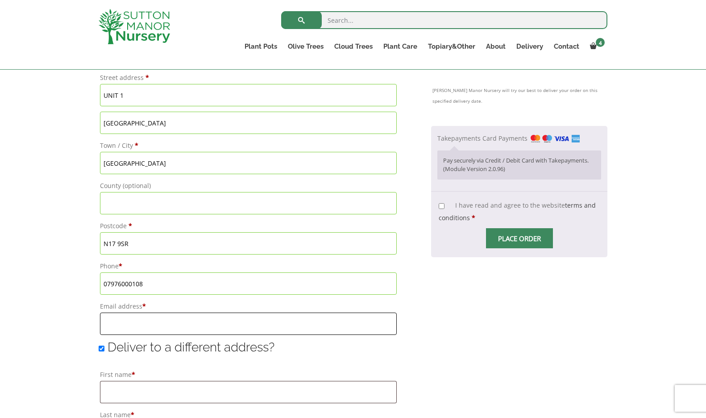 This screenshot has width=706, height=418. What do you see at coordinates (555, 138) in the screenshot?
I see `img: Takepayments Card Payments` at bounding box center [555, 138].